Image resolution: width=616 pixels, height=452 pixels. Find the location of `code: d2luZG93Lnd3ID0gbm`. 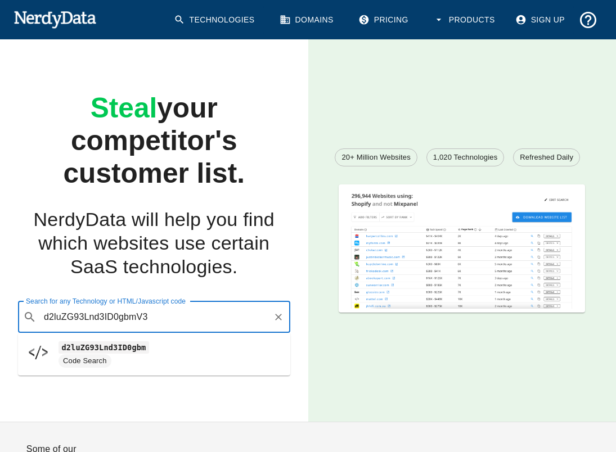

code: d2luZG93Lnd3ID0gbm is located at coordinates (104, 347).